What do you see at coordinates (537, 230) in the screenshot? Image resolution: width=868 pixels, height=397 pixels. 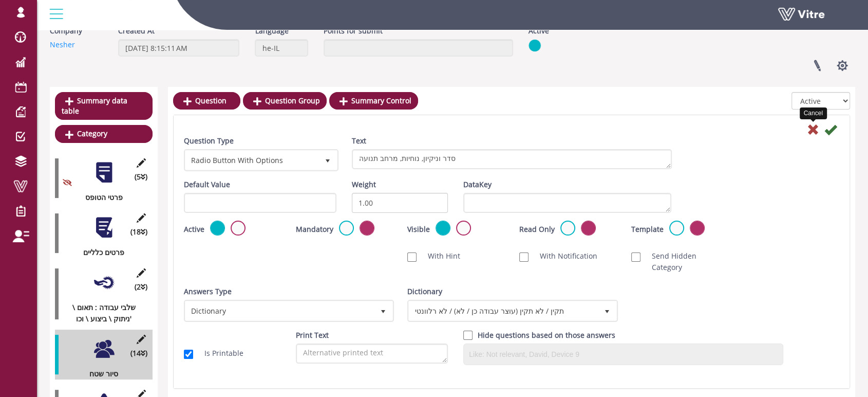 I see `label: Read Only` at bounding box center [537, 230].